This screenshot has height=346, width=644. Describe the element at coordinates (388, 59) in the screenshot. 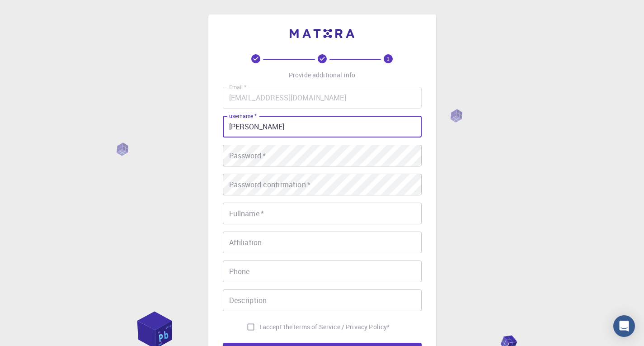

I see `text: 3` at that location.